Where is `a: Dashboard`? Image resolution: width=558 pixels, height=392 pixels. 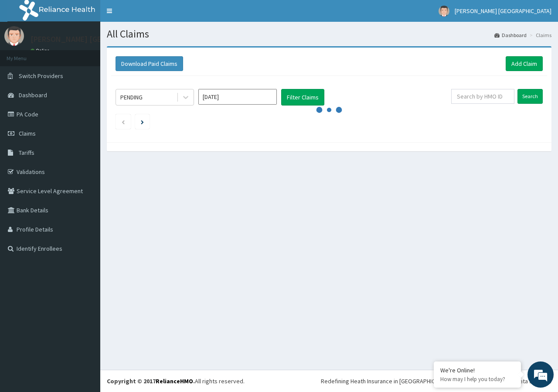 a: Dashboard is located at coordinates (510, 35).